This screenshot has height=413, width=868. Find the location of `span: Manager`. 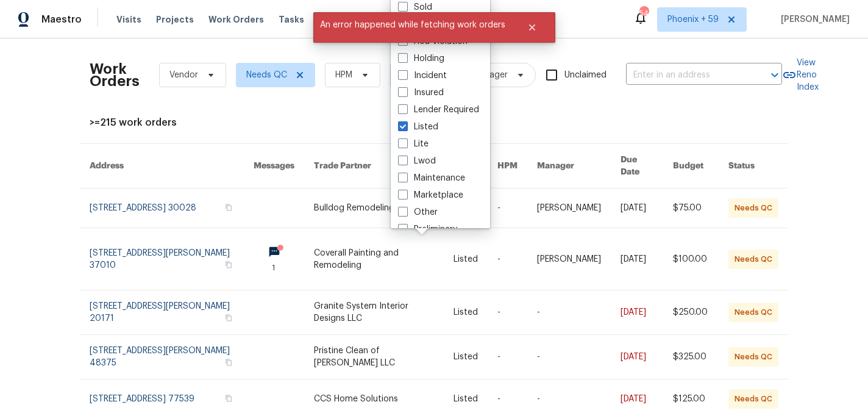

span: Manager is located at coordinates (490, 75).